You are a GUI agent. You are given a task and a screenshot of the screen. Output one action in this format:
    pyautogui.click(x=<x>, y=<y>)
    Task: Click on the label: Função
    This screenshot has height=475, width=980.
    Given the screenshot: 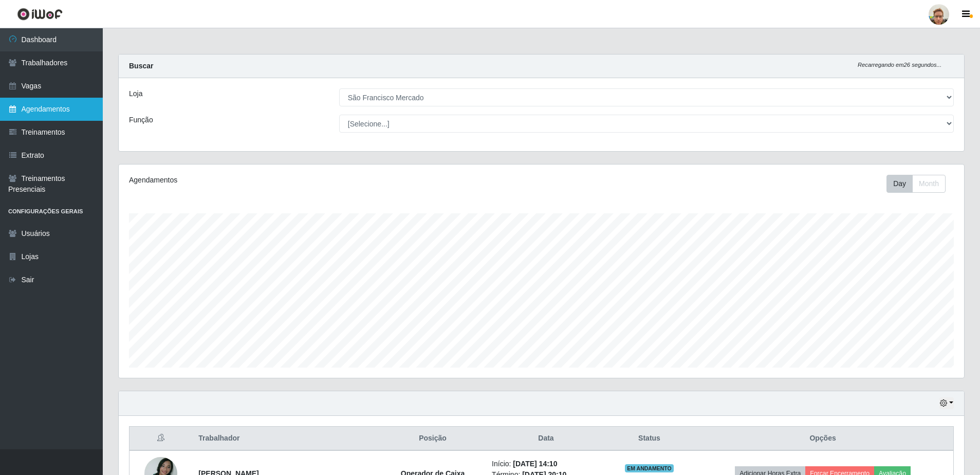 What is the action you would take?
    pyautogui.click(x=140, y=120)
    